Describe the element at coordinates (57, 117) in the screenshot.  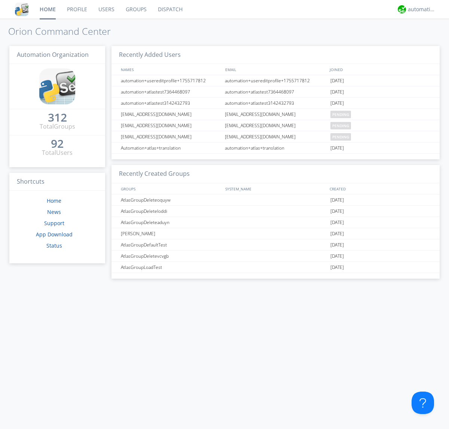
I see `div: 312` at that location.